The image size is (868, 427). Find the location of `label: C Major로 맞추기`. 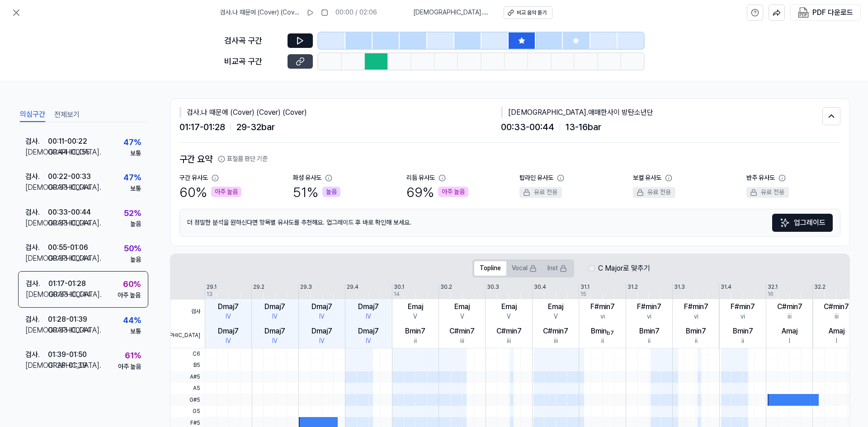

label: C Major로 맞추기 is located at coordinates (624, 268).